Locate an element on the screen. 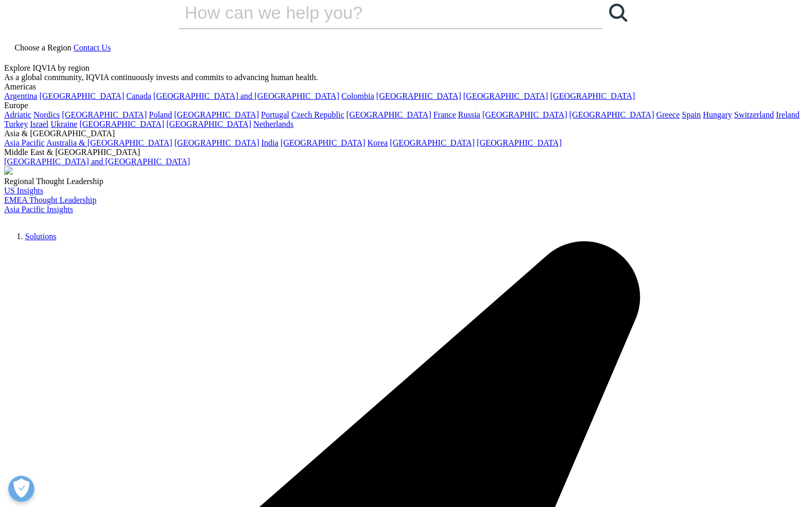 This screenshot has width=812, height=507. a: Spain is located at coordinates (691, 114).